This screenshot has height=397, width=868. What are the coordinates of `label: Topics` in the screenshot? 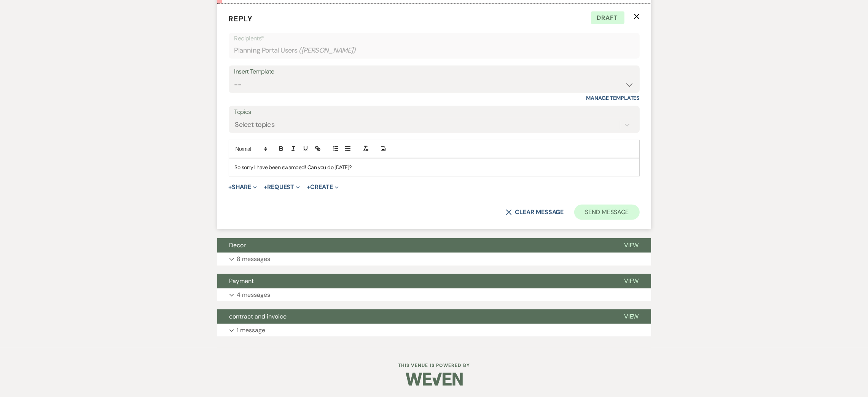 It's located at (434, 112).